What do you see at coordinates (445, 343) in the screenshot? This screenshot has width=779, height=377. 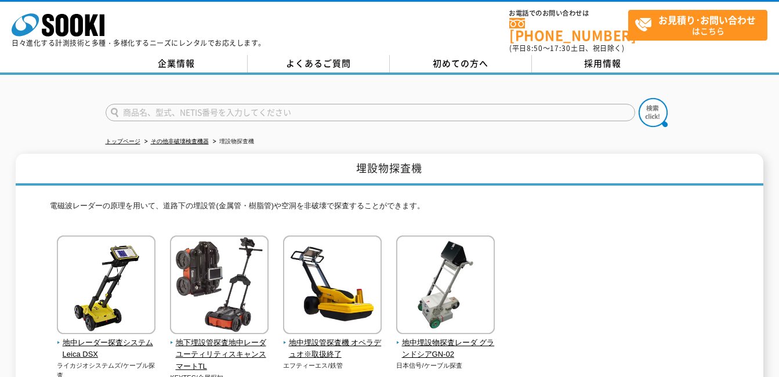 I see `a: 地中埋設物探査レーダ グランドシアGN-02` at bounding box center [445, 343].